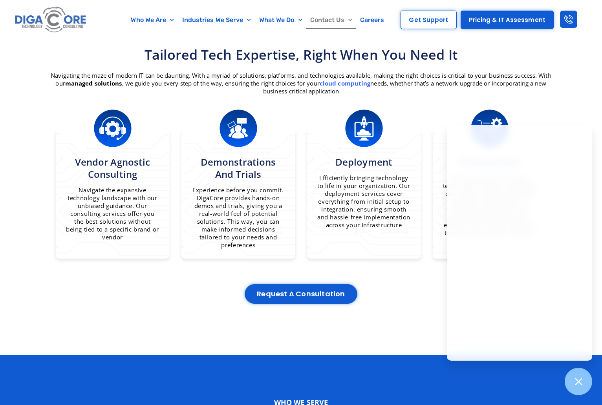 Image resolution: width=602 pixels, height=405 pixels. Describe the element at coordinates (428, 20) in the screenshot. I see `span: Get Support` at that location.